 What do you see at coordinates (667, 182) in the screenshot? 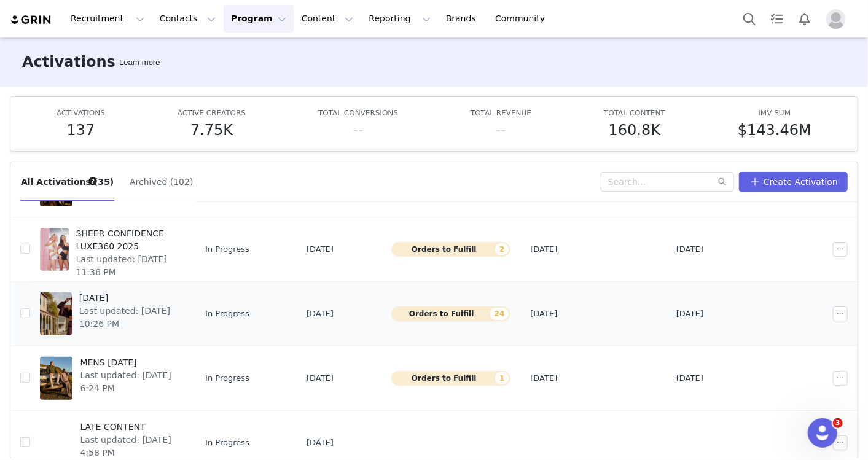
I see `input: Search...` at bounding box center [667, 182].